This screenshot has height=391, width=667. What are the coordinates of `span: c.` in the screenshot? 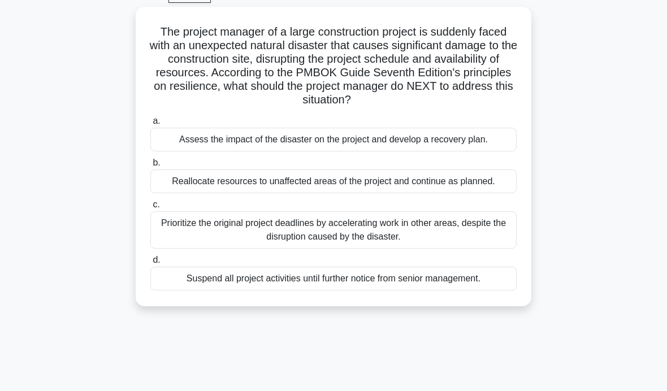 It's located at (156, 204).